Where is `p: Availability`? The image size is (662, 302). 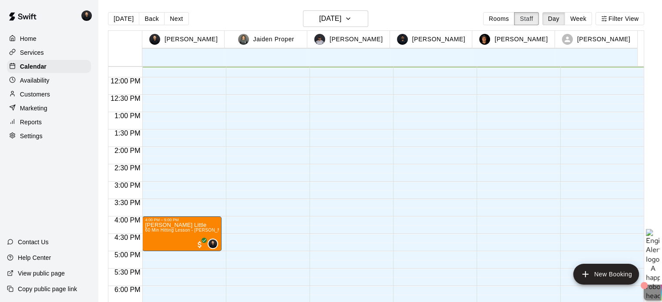 p: Availability is located at coordinates (35, 81).